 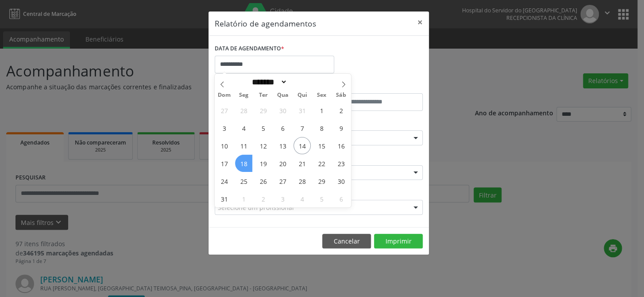 What do you see at coordinates (302, 163) in the screenshot?
I see `span: Agosto 21, 2025` at bounding box center [302, 163].